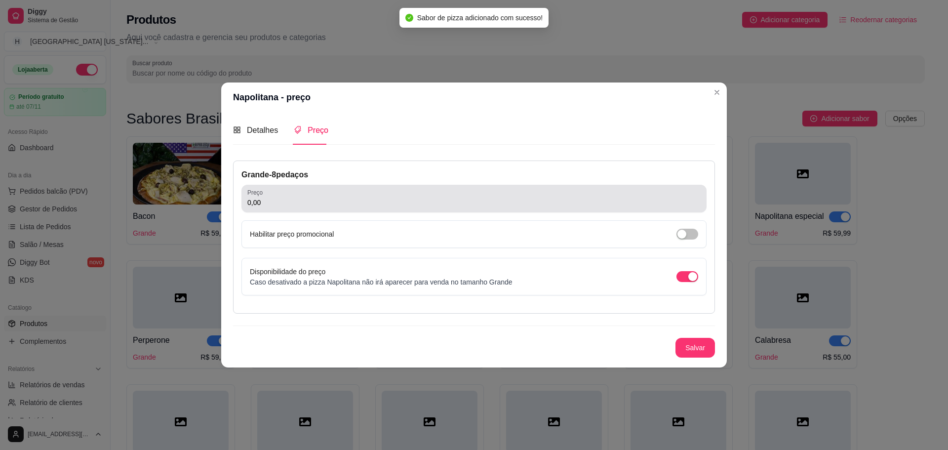 This screenshot has width=948, height=450. What do you see at coordinates (298, 130) in the screenshot?
I see `span: tags` at bounding box center [298, 130].